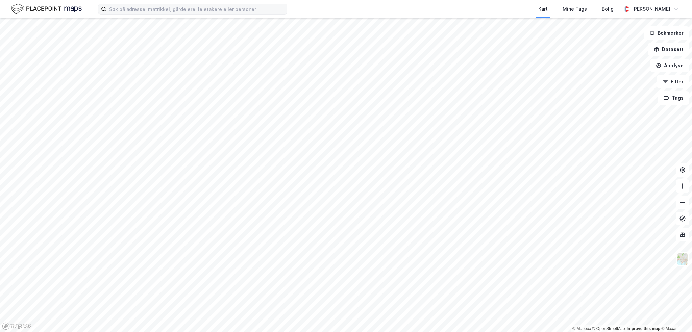  I want to click on a: Improve this map, so click(643, 329).